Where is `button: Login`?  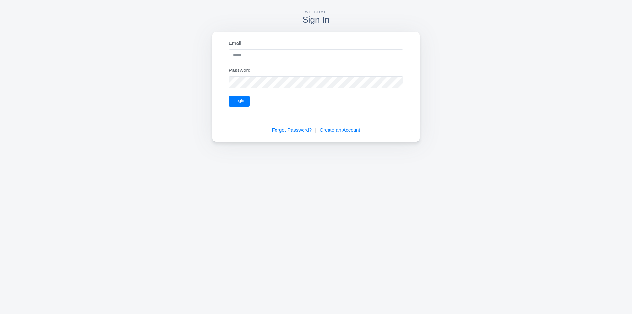 button: Login is located at coordinates (239, 101).